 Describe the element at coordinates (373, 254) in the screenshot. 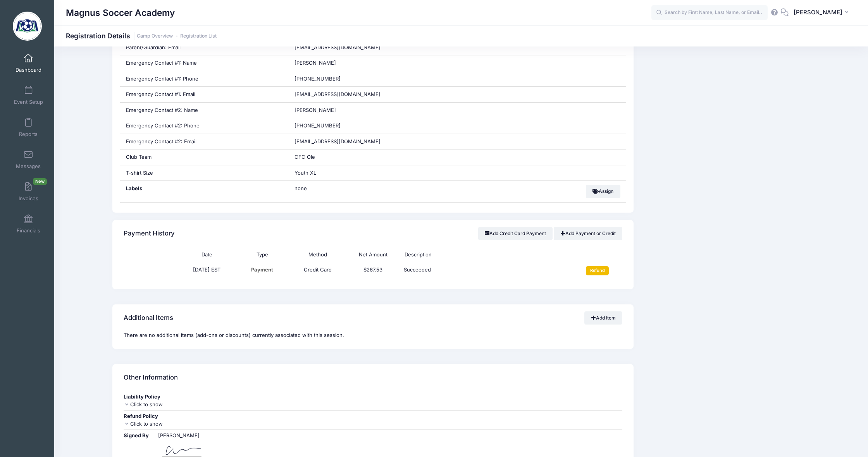

I see `th: Net Amount` at that location.